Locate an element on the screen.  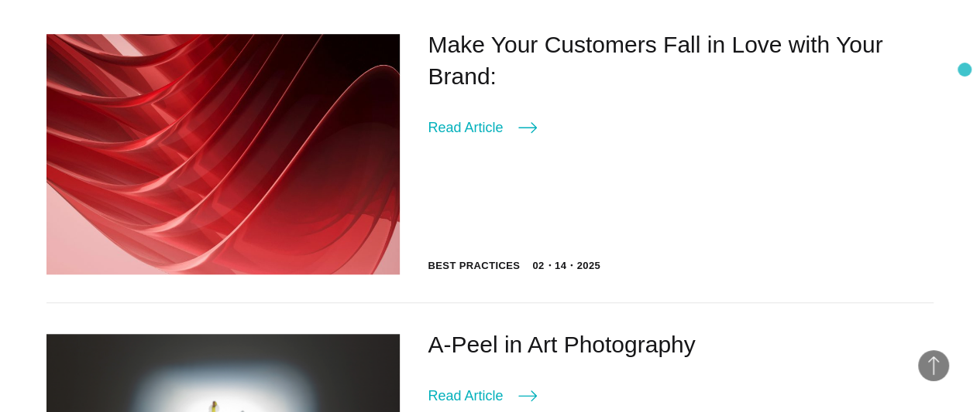
span: Back to Top is located at coordinates (933, 366).